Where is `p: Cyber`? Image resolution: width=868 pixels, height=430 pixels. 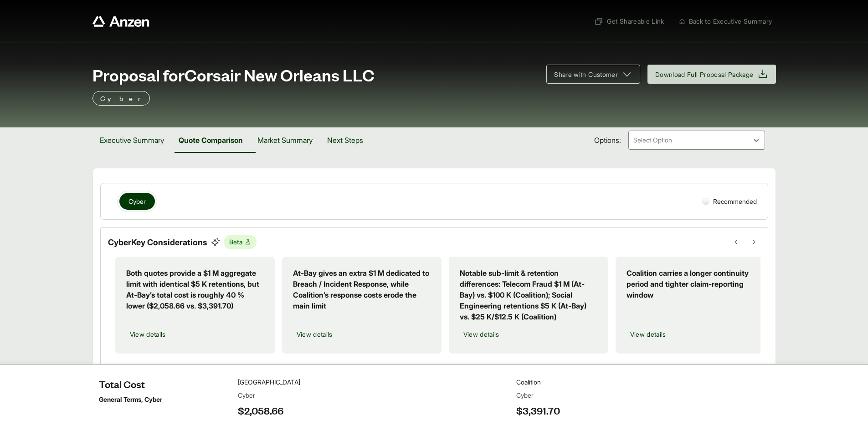 p: Cyber is located at coordinates (121, 98).